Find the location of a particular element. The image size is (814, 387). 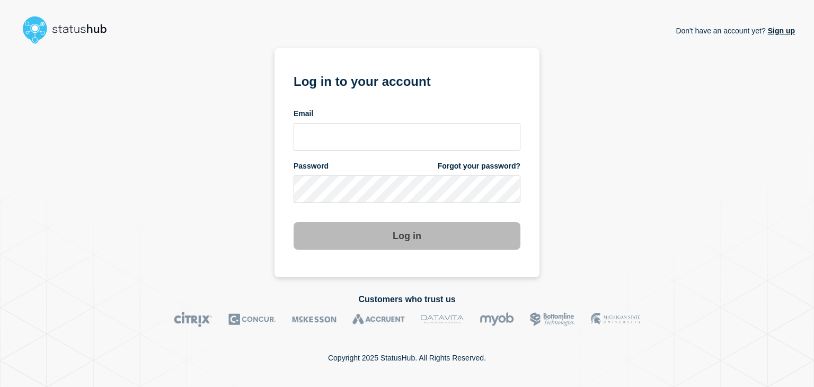

a: Forgot your password? is located at coordinates (479, 166).